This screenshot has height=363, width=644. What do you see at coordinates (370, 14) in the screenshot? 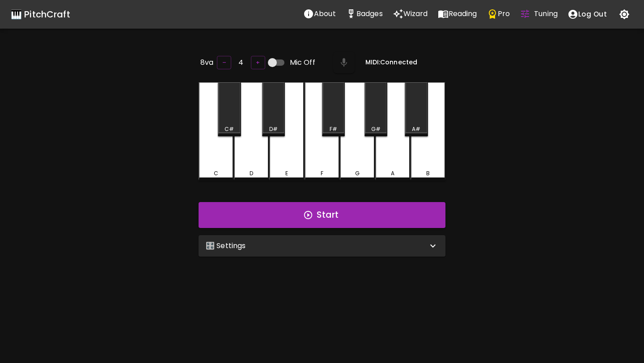
I see `p: Badges` at bounding box center [370, 14].